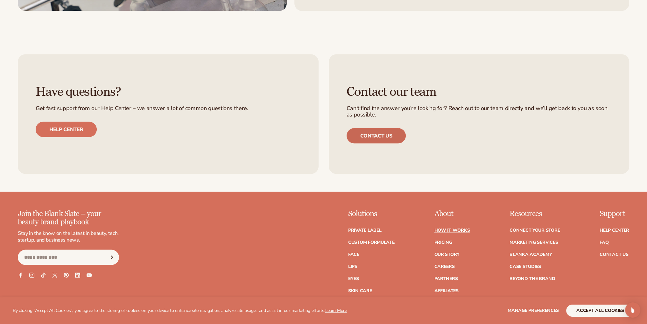 The image size is (647, 324). Describe the element at coordinates (614, 254) in the screenshot. I see `a: Contact Us` at that location.